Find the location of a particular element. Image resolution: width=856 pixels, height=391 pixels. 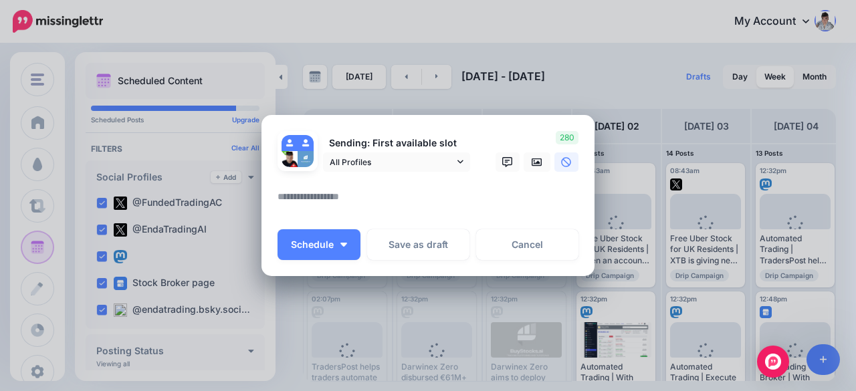

span: Schedule is located at coordinates (312, 245).